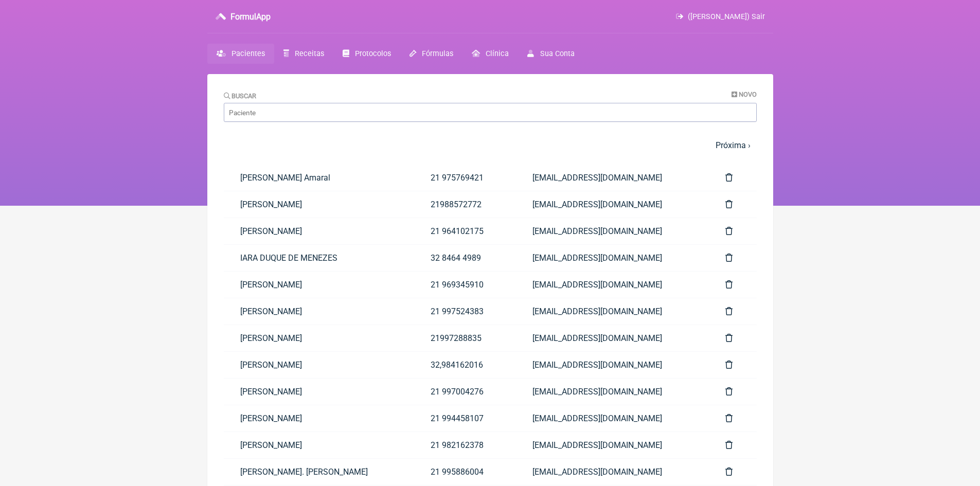 The image size is (980, 486). Describe the element at coordinates (551, 53) in the screenshot. I see `a: Sua Conta` at that location.